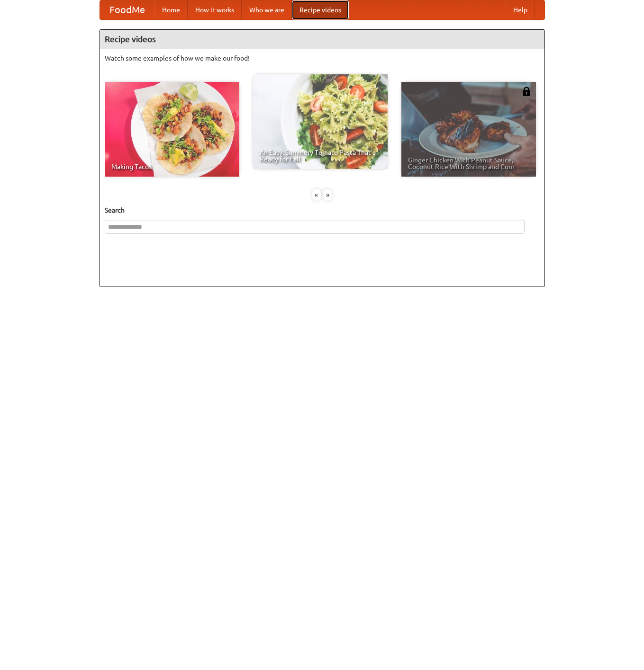 Image resolution: width=644 pixels, height=670 pixels. What do you see at coordinates (521, 10) in the screenshot?
I see `a: Help` at bounding box center [521, 10].